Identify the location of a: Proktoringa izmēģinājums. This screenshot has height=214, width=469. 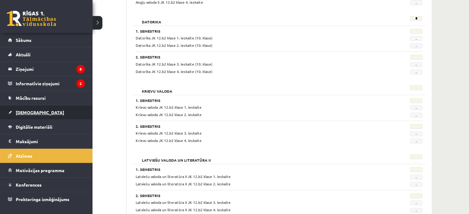
(46, 200).